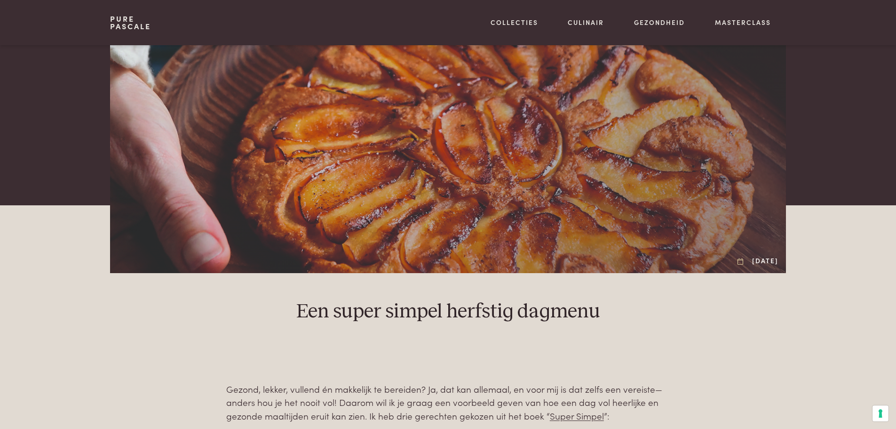 The height and width of the screenshot is (429, 896). What do you see at coordinates (577, 415) in the screenshot?
I see `a: Super Simpel` at bounding box center [577, 415].